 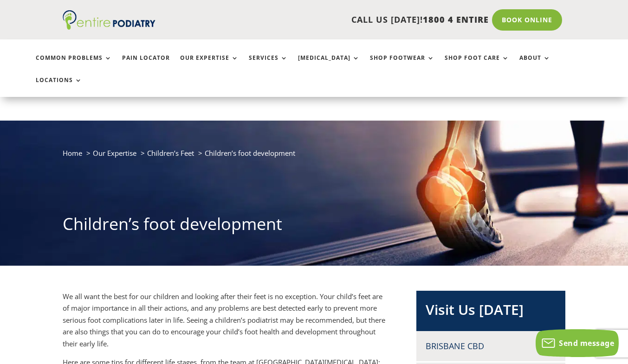 What do you see at coordinates (171, 153) in the screenshot?
I see `a: Children’s Feet` at bounding box center [171, 153].